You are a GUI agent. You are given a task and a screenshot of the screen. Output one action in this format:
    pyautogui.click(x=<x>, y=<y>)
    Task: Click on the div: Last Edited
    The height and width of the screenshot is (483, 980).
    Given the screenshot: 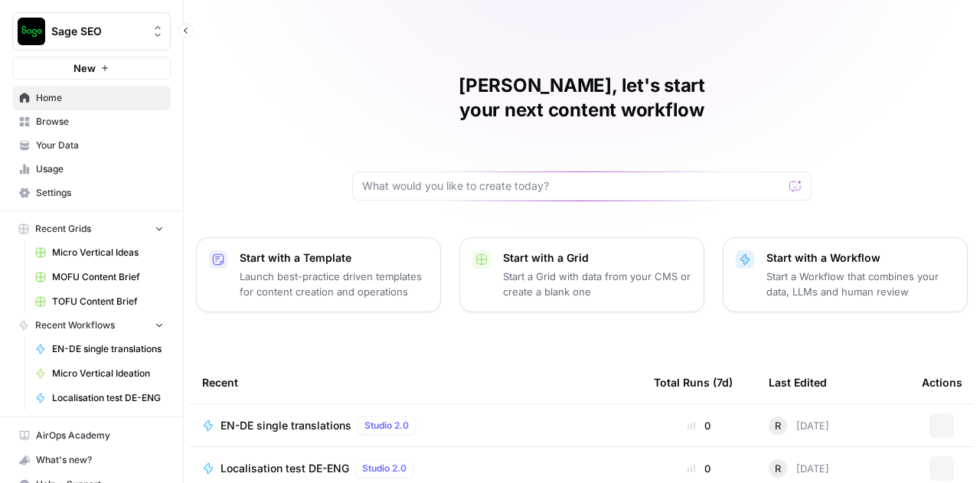 What is the action you would take?
    pyautogui.click(x=798, y=382)
    